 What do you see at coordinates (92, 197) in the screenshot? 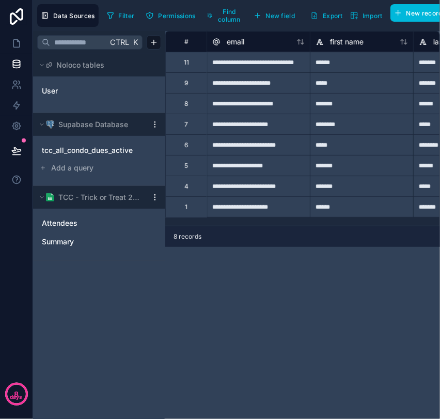
I see `button: Google Sheets logoTCC - Trick or Treat 2025` at bounding box center [92, 197].